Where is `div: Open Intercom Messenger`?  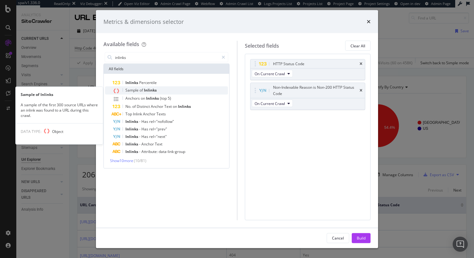
div: Open Intercom Messenger is located at coordinates (460, 244).